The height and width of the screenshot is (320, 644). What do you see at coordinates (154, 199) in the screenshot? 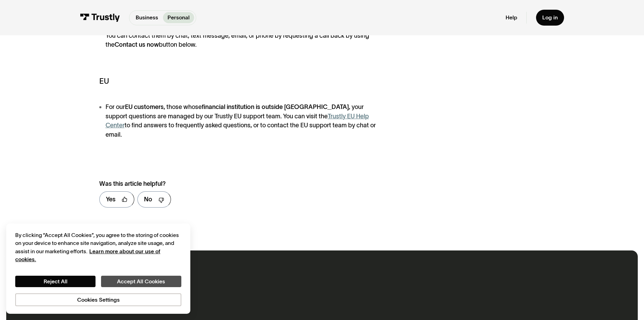
I see `a: No` at bounding box center [154, 199].